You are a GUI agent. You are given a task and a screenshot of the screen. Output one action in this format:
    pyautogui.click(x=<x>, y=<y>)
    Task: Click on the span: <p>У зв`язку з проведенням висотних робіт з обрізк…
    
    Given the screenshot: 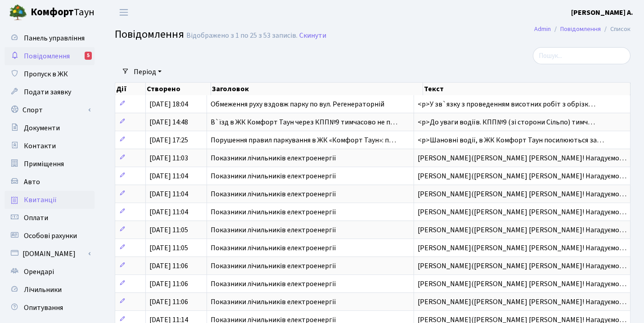 What is the action you would take?
    pyautogui.click(x=506, y=104)
    